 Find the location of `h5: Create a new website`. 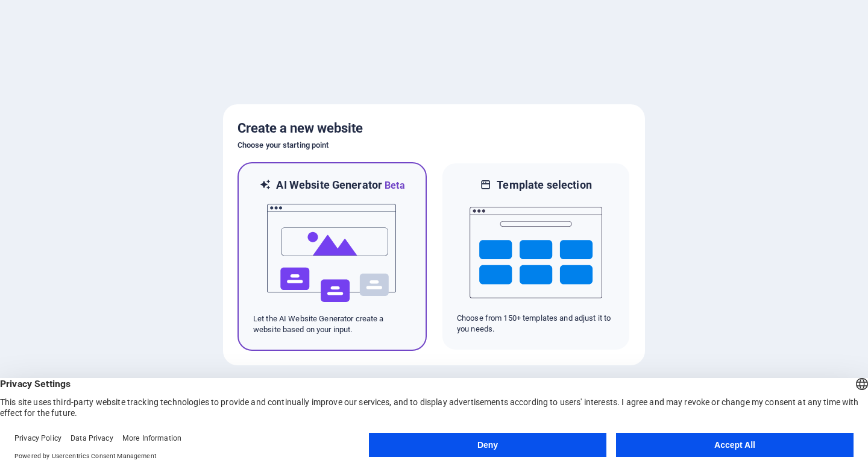

h5: Create a new website is located at coordinates (434, 128).